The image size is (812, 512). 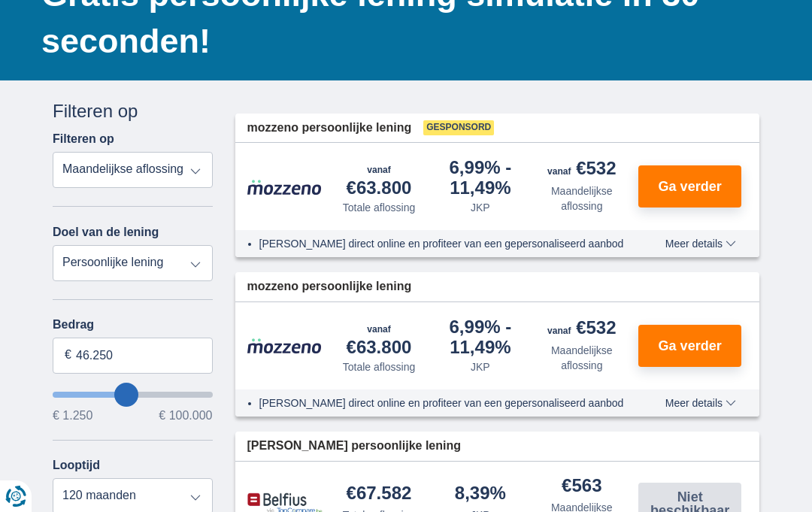 I want to click on span: € 1.250, so click(x=72, y=415).